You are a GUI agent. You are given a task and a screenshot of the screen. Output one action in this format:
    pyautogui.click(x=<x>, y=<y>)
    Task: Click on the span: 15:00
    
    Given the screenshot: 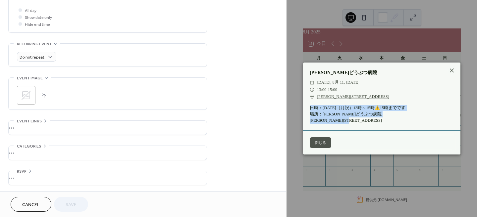 What is the action you would take?
    pyautogui.click(x=332, y=90)
    